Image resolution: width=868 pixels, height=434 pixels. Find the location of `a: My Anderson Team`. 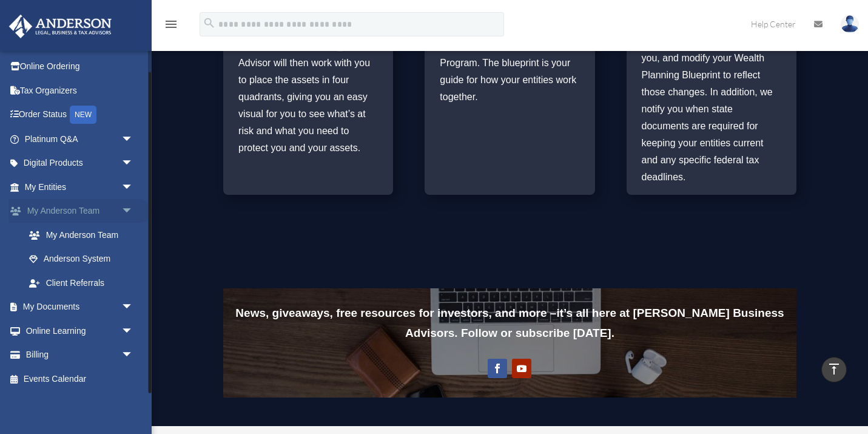

a: My Anderson Team is located at coordinates (84, 234).